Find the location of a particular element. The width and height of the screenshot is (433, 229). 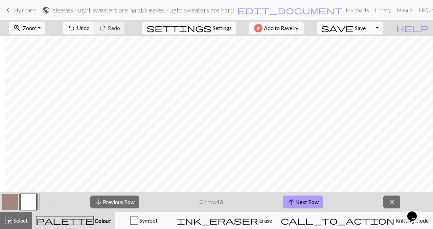

span: Select is located at coordinates (20, 220).